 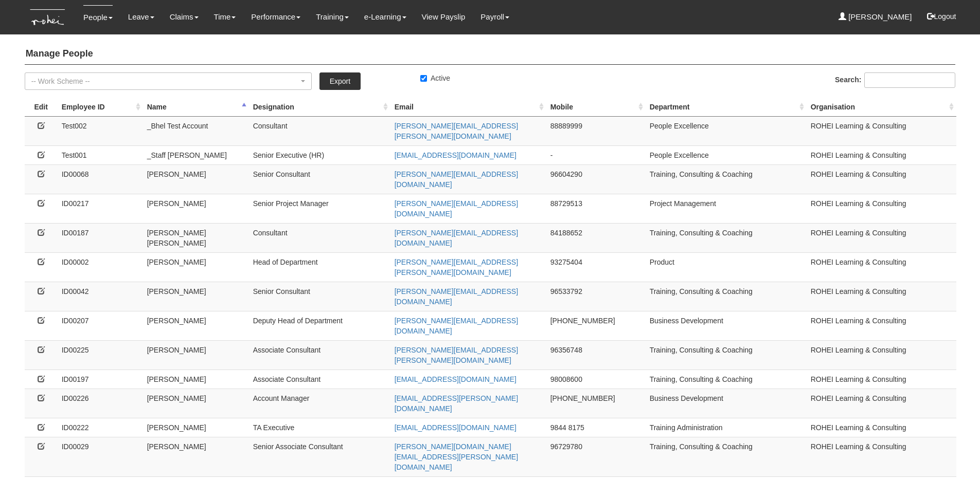 I want to click on label: Active, so click(x=436, y=79).